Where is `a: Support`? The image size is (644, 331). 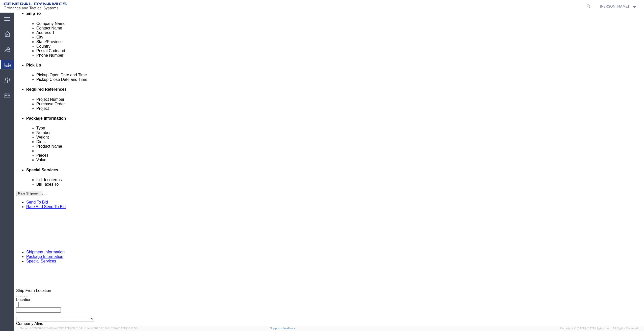 a: Support is located at coordinates (276, 329).